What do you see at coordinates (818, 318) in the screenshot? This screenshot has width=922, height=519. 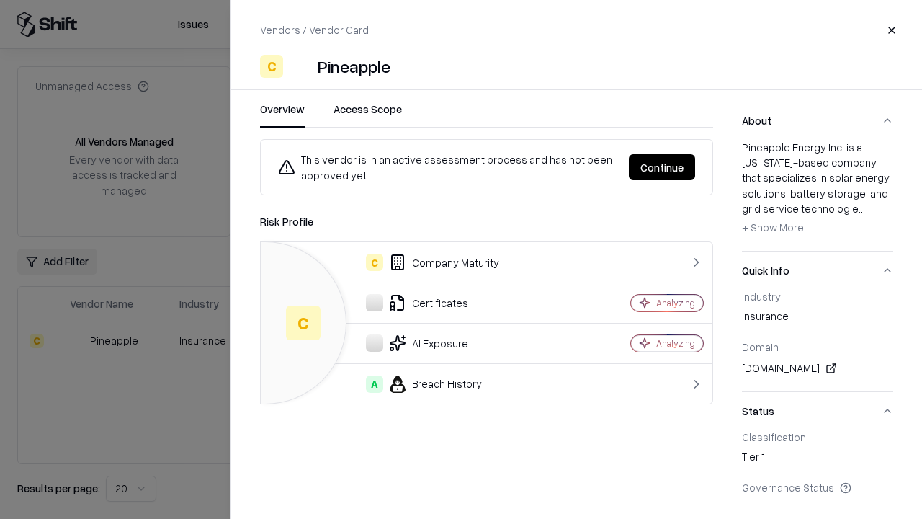 I see `div: insurance` at bounding box center [818, 318].